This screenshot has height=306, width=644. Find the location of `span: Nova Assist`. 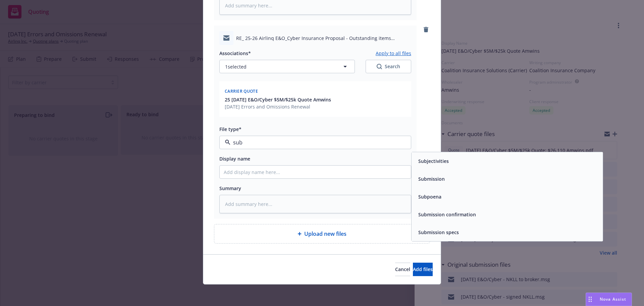

span: Nova Assist is located at coordinates (613, 299).